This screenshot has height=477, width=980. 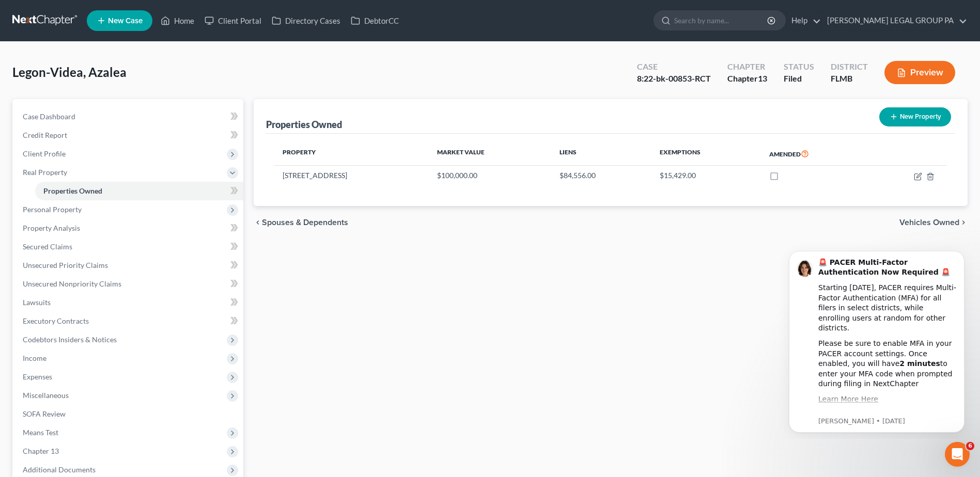 I want to click on a: Home, so click(x=177, y=20).